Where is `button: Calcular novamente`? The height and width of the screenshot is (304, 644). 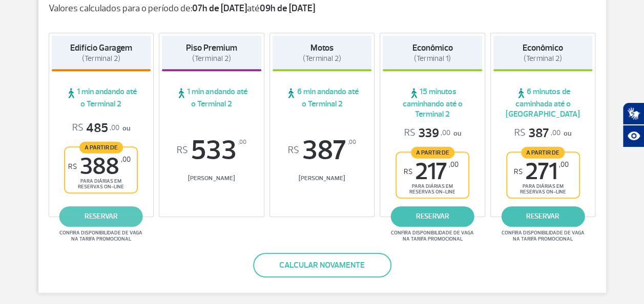
button: Calcular novamente is located at coordinates (322, 265).